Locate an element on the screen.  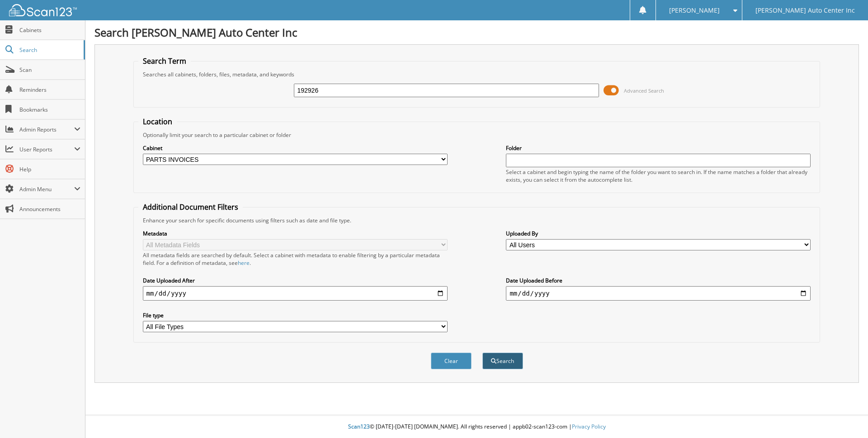
div: Enhance your search for specific documents using filters such as date and file type. is located at coordinates (476, 220).